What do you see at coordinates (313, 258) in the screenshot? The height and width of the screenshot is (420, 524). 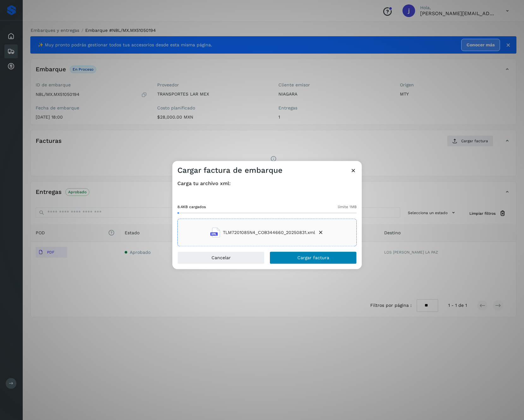 I see `span: Cargar factura` at bounding box center [313, 258].